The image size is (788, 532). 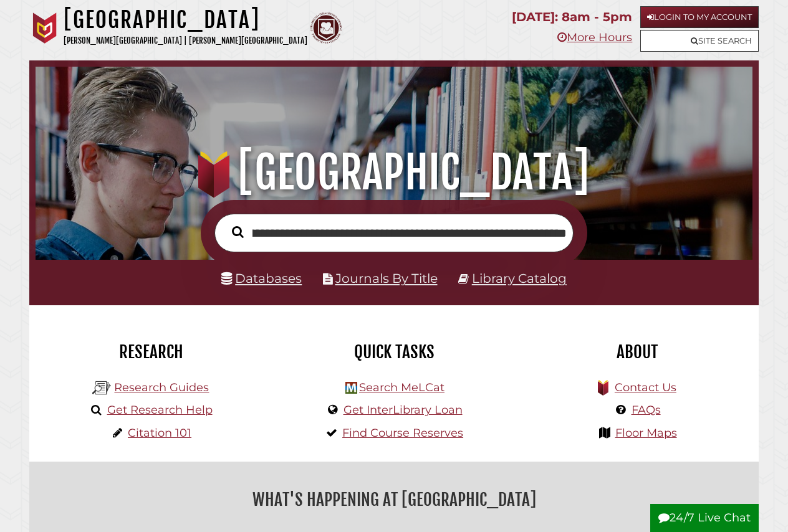 I want to click on a: Library Catalog, so click(x=519, y=278).